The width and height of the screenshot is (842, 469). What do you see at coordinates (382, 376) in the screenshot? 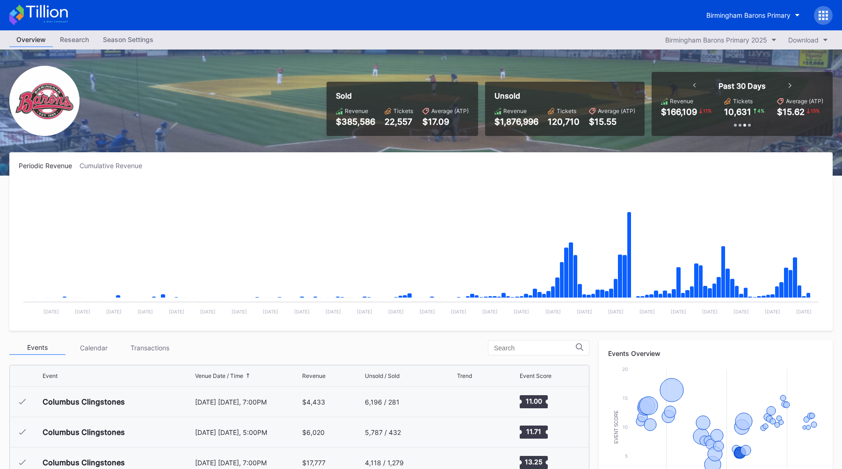
I see `div: Unsold / Sold` at bounding box center [382, 376].